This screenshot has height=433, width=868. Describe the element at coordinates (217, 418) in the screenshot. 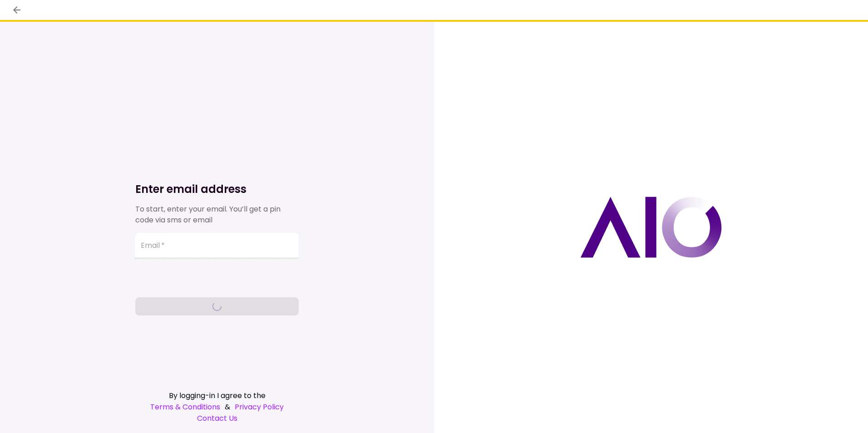

I see `a: Contact Us` at that location.